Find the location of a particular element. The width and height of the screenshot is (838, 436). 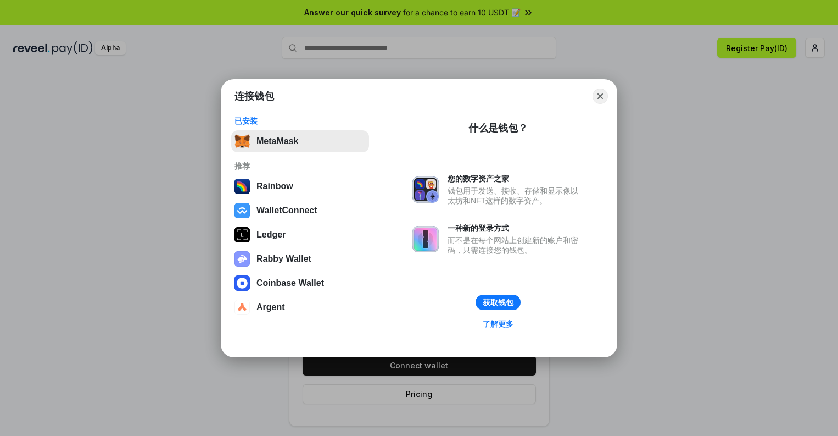

div: 您的数字资产之家 is located at coordinates (516, 178).